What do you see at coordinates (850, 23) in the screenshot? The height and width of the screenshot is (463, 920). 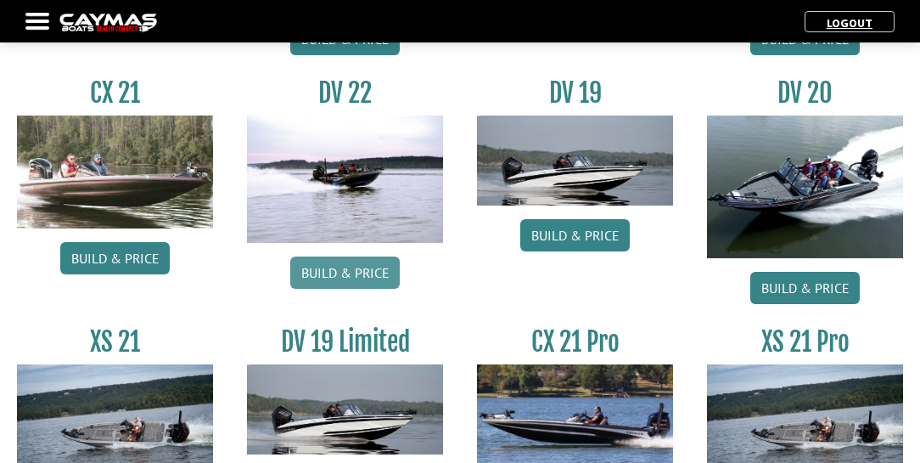 I see `a: Logout` at bounding box center [850, 23].